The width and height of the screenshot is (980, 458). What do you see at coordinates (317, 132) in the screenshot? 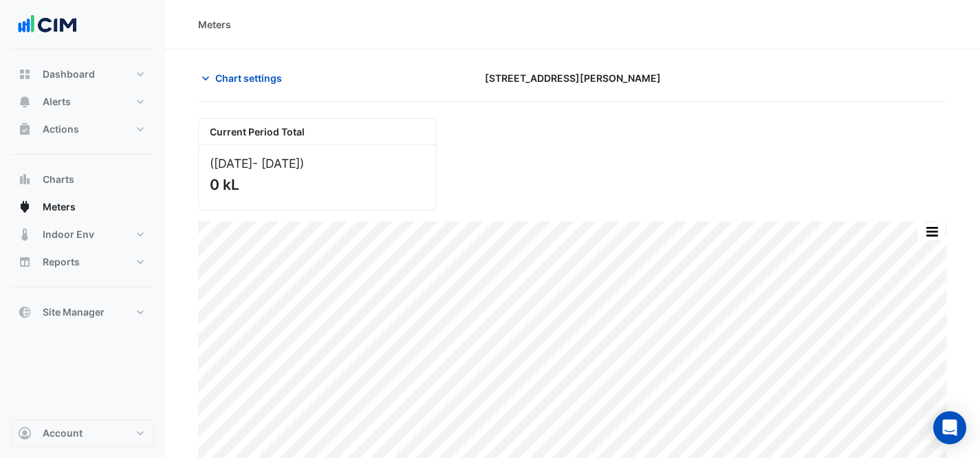
I see `div: Current Period Total` at bounding box center [317, 132].